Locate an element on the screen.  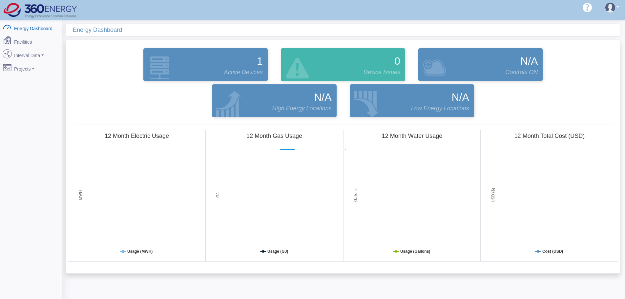
tspan: Gallons is located at coordinates (356, 195).